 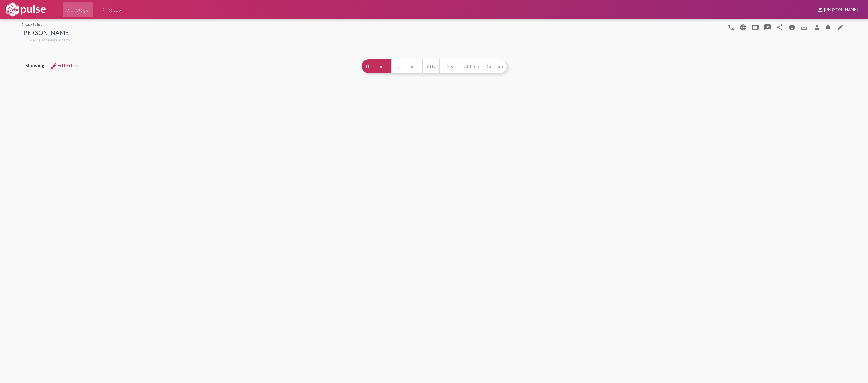 I want to click on mat-icon: person, so click(x=821, y=10).